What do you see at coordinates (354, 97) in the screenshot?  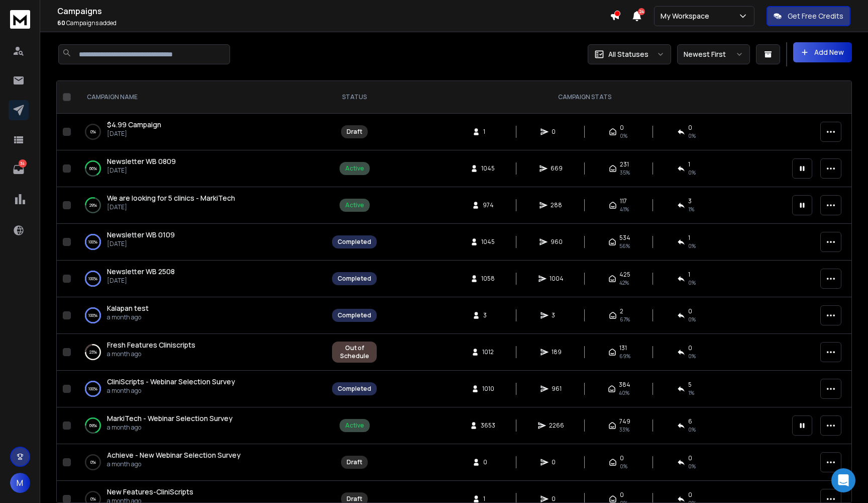 I see `th: STATUS` at bounding box center [354, 97].